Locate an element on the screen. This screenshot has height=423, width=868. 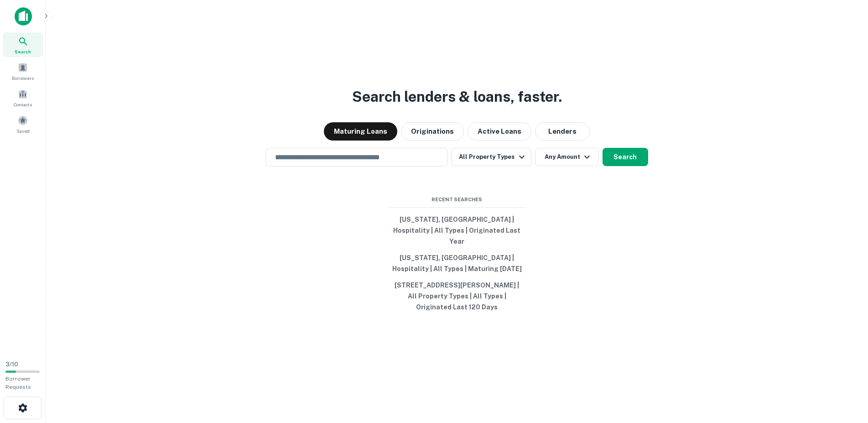
button: Search is located at coordinates (625, 157).